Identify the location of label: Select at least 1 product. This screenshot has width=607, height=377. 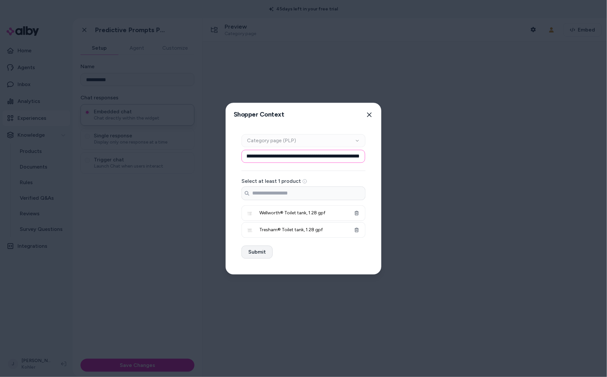
(271, 181).